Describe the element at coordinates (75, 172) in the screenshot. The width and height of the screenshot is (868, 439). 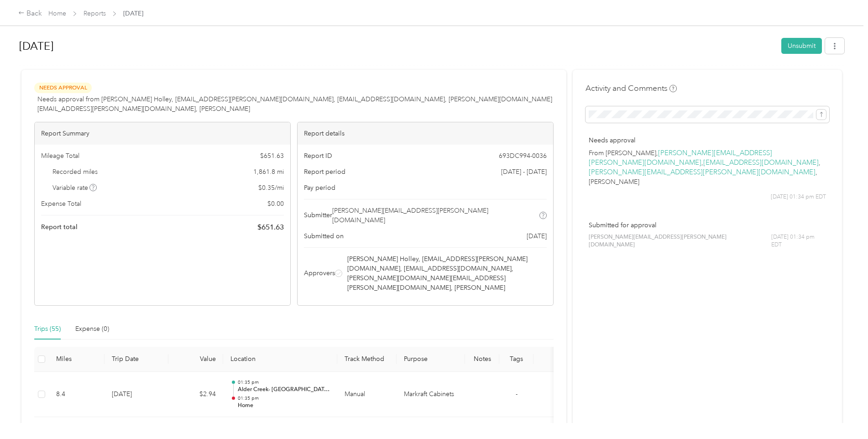
I see `span: Recorded miles` at that location.